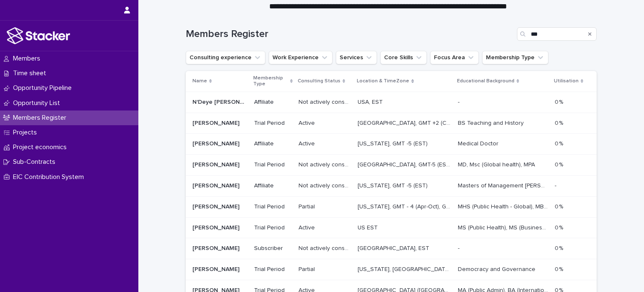 The image size is (644, 292). Describe the element at coordinates (371, 101) in the screenshot. I see `p: USA, EST` at that location.